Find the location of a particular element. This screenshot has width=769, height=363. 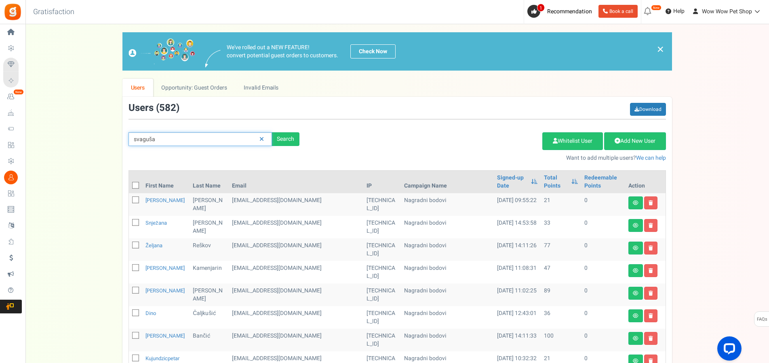

a: Help is located at coordinates (674, 11).